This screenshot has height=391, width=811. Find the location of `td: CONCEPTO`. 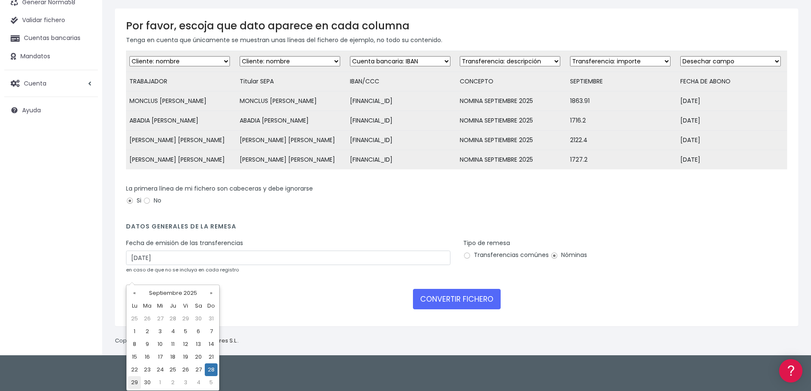

td: CONCEPTO is located at coordinates (511, 82).